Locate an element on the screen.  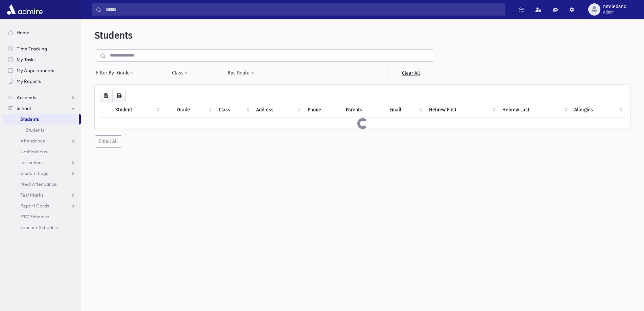
span: Filter By is located at coordinates (106, 73).